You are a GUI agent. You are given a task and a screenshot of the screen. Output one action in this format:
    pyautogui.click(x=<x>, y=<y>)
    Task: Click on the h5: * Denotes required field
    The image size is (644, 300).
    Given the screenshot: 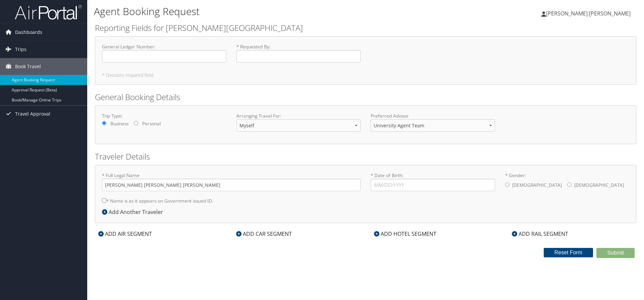 What is the action you would take?
    pyautogui.click(x=366, y=75)
    